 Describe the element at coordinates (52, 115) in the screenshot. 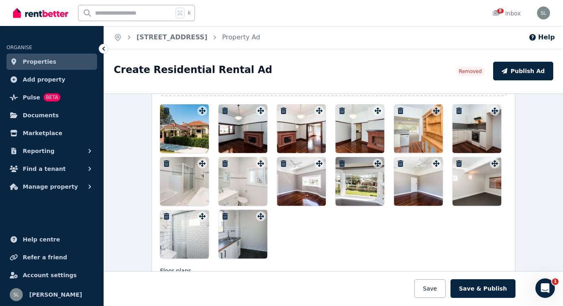

I see `a: Documents` at that location.